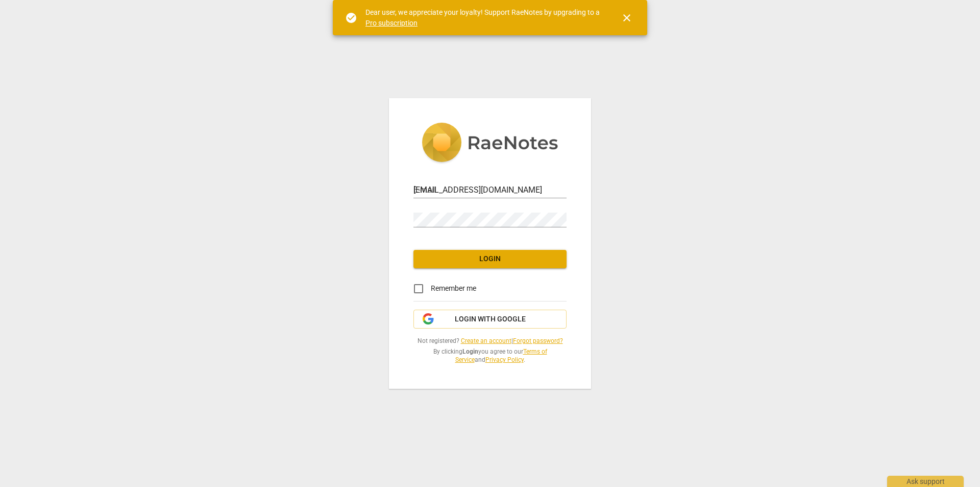  What do you see at coordinates (627, 18) in the screenshot?
I see `span: close` at bounding box center [627, 18].